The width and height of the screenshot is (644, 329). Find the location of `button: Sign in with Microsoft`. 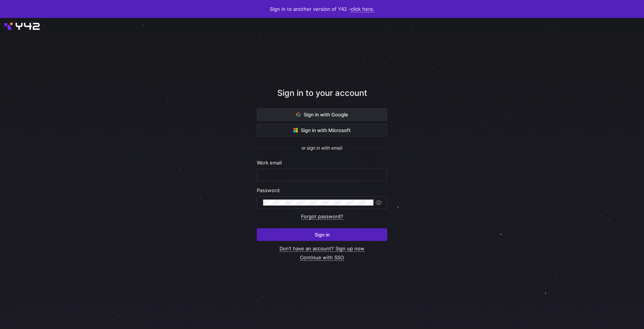

button: Sign in with Microsoft is located at coordinates (322, 130).